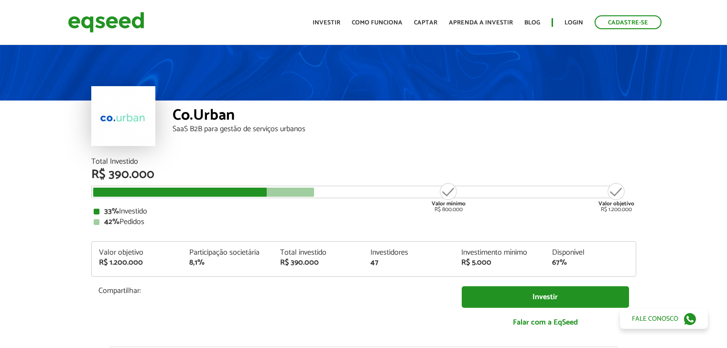 The image size is (727, 348). Describe the element at coordinates (409, 252) in the screenshot. I see `div: Investidores` at that location.